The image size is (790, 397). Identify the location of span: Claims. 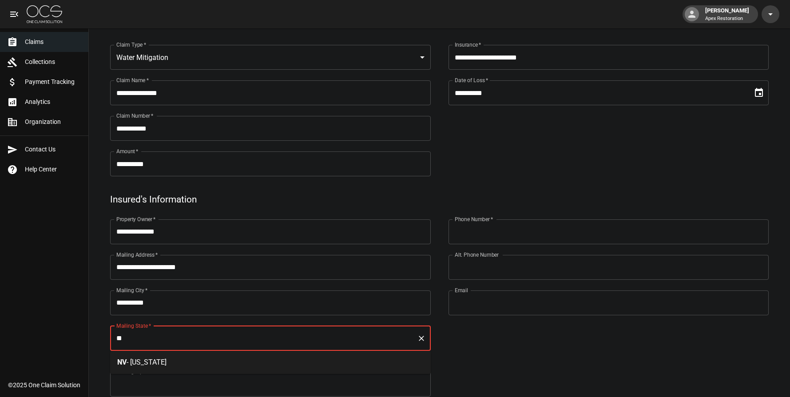
(53, 42).